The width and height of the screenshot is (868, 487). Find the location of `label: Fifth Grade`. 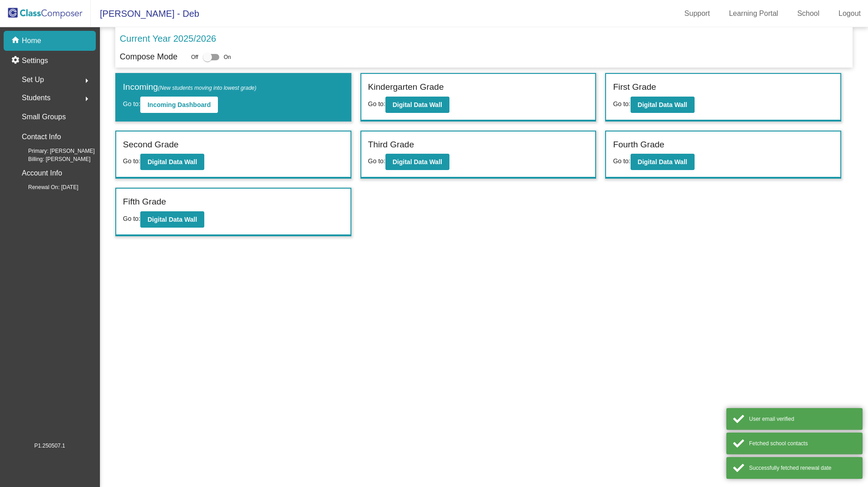

label: Fifth Grade is located at coordinates (144, 202).